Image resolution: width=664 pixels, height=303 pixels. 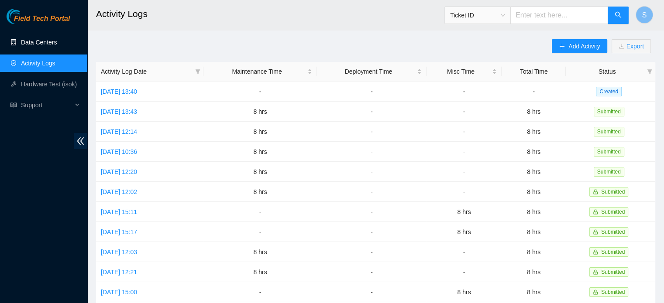 What do you see at coordinates (39, 42) in the screenshot?
I see `a: Data Centers` at bounding box center [39, 42].